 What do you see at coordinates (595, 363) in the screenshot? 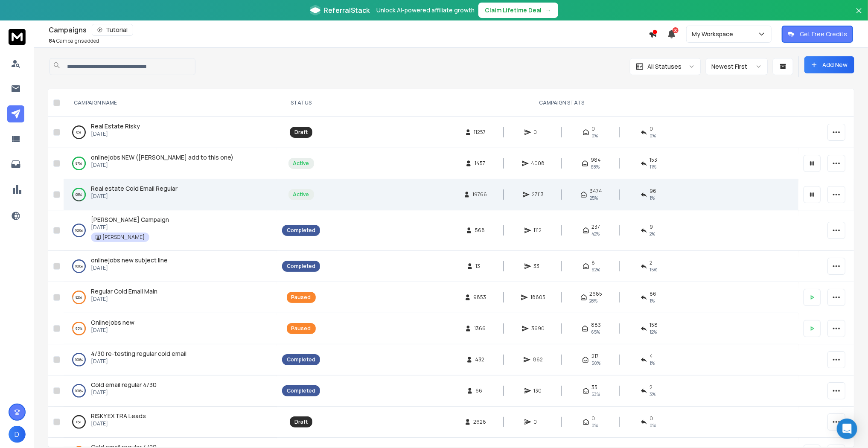
I see `span: 50 %` at bounding box center [595, 363].